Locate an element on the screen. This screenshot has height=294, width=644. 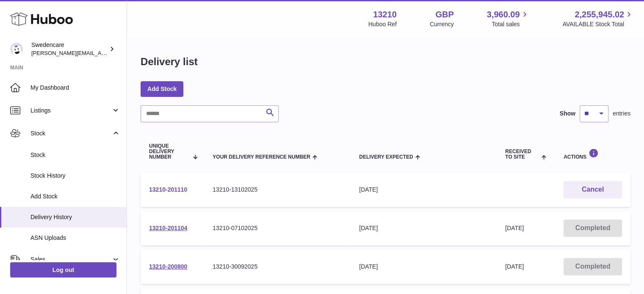
span: Received to Site is located at coordinates (522, 155).